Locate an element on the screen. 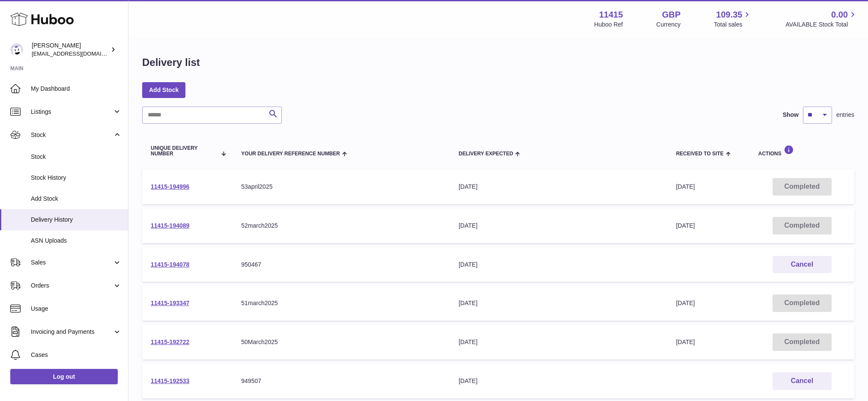  span: Unique Delivery Number is located at coordinates (183, 151).